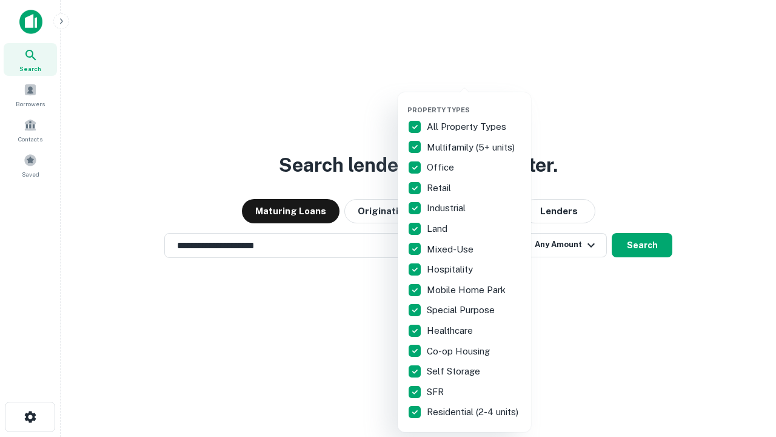 This screenshot has height=437, width=776. Describe the element at coordinates (438, 110) in the screenshot. I see `span: Property Types` at that location.